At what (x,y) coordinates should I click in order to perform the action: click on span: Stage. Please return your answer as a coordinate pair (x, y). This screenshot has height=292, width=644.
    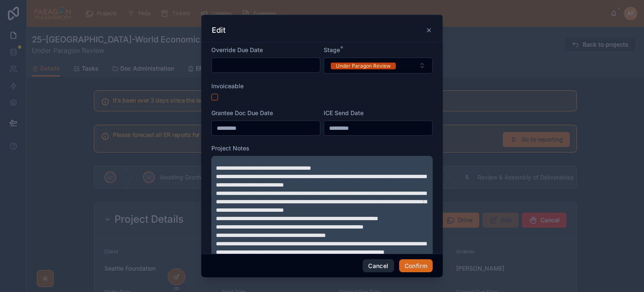
    Looking at the image, I should click on (332, 50).